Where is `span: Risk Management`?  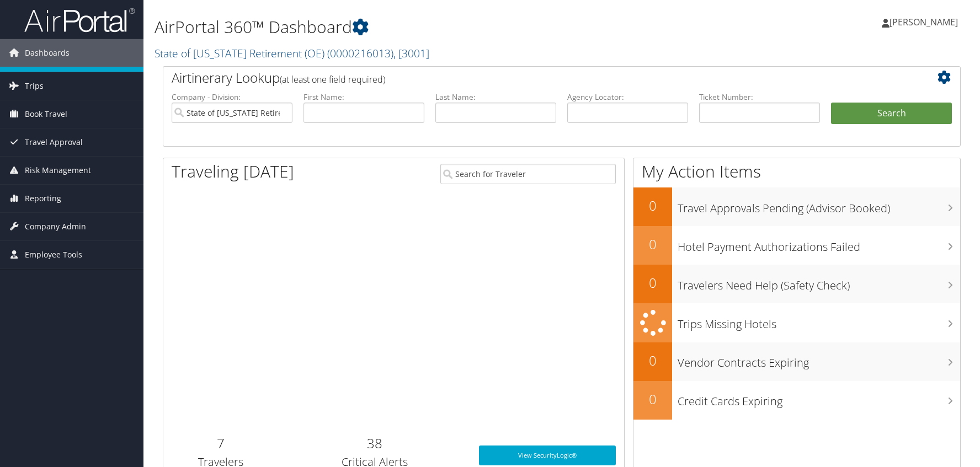 span: Risk Management is located at coordinates (58, 170).